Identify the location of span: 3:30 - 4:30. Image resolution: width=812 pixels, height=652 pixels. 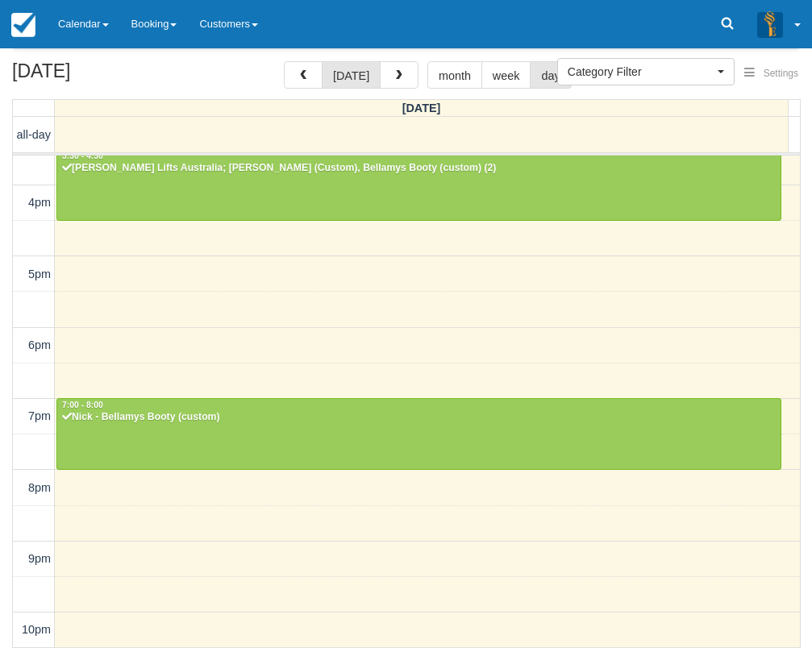
(82, 155).